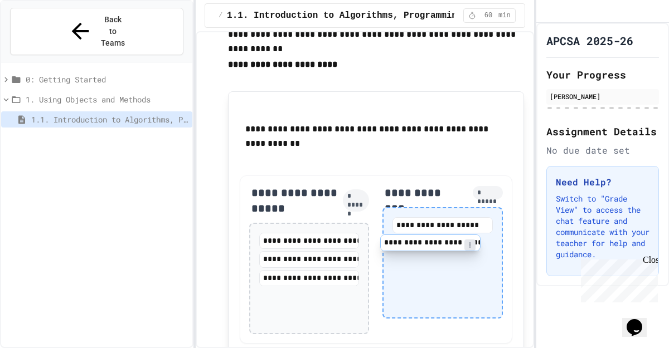 The width and height of the screenshot is (669, 348). Describe the element at coordinates (602, 182) in the screenshot. I see `h3: Need Help?` at that location.